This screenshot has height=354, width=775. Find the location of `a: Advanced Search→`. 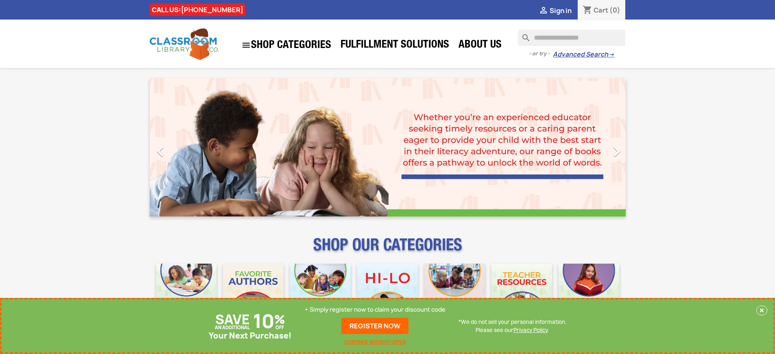

a: Advanced Search→ is located at coordinates (583, 55).